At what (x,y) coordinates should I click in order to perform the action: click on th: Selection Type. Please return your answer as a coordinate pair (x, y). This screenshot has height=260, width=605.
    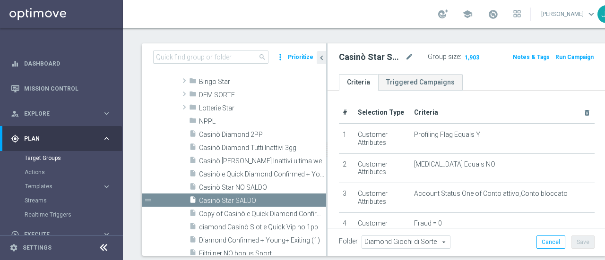
    Looking at the image, I should click on (382, 113).